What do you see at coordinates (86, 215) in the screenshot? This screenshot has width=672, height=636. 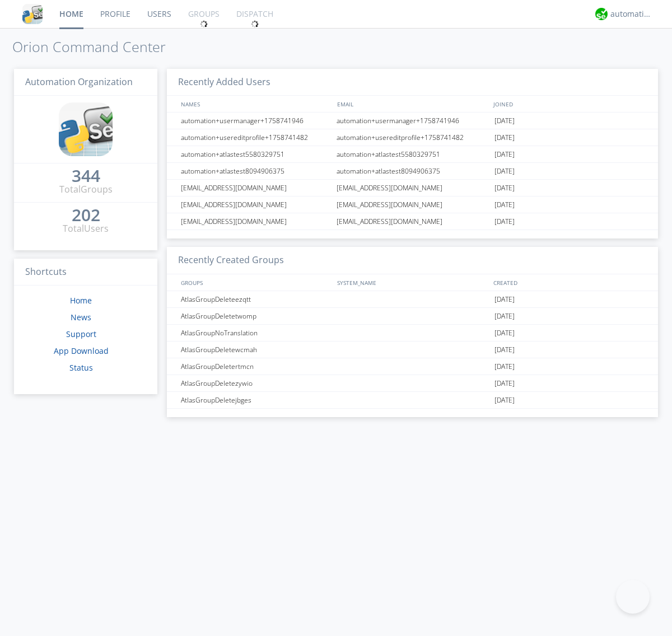 I see `a: 202` at bounding box center [86, 215].